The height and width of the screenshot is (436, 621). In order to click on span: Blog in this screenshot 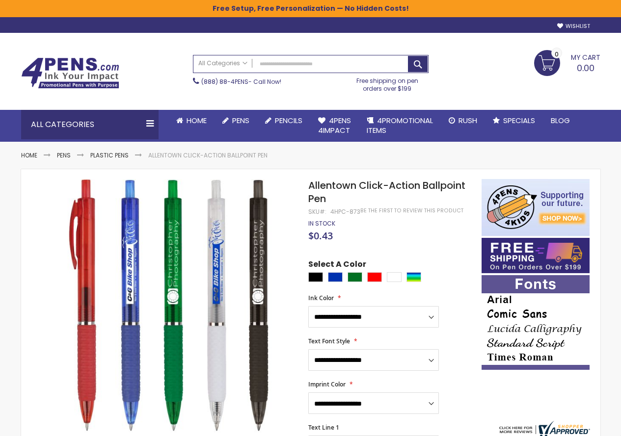, I will do `click(560, 120)`.